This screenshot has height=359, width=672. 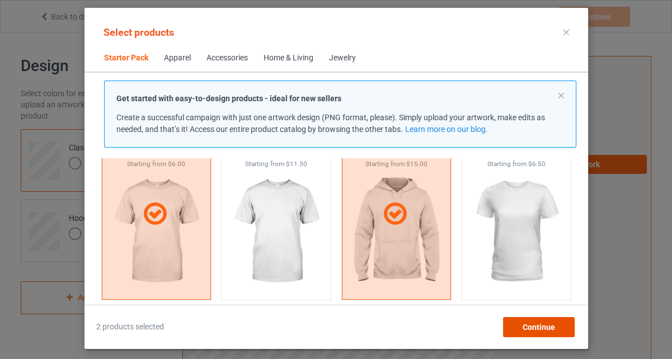 What do you see at coordinates (130, 327) in the screenshot?
I see `span: 2 products selected` at bounding box center [130, 327].